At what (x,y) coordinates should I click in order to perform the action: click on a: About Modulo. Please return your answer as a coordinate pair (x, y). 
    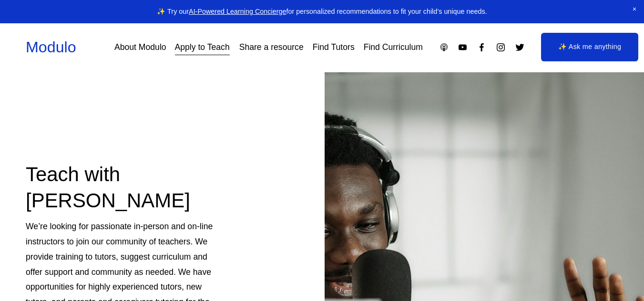
    Looking at the image, I should click on (140, 47).